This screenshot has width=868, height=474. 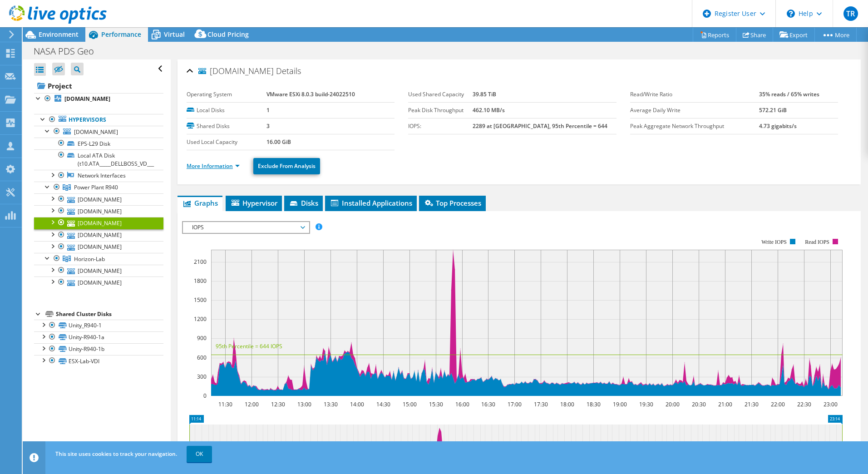 What do you see at coordinates (174, 34) in the screenshot?
I see `span: Virtual` at bounding box center [174, 34].